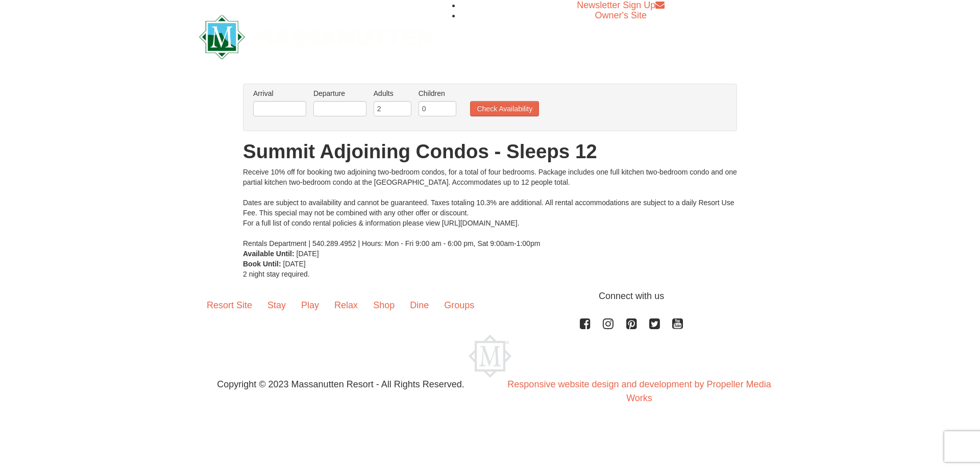 This screenshot has width=980, height=469. What do you see at coordinates (419, 306) in the screenshot?
I see `a: Dine` at bounding box center [419, 306].